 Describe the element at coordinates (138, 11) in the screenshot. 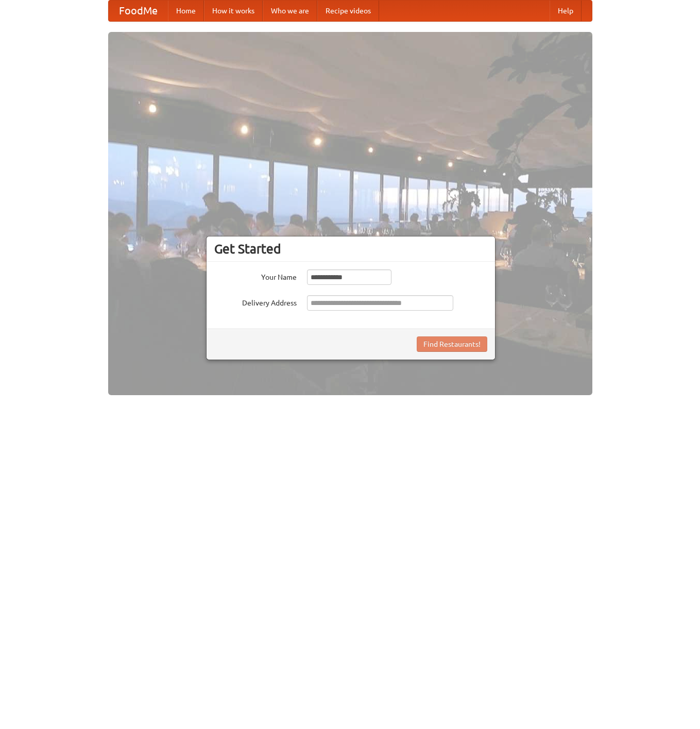

I see `a: FoodMe` at that location.